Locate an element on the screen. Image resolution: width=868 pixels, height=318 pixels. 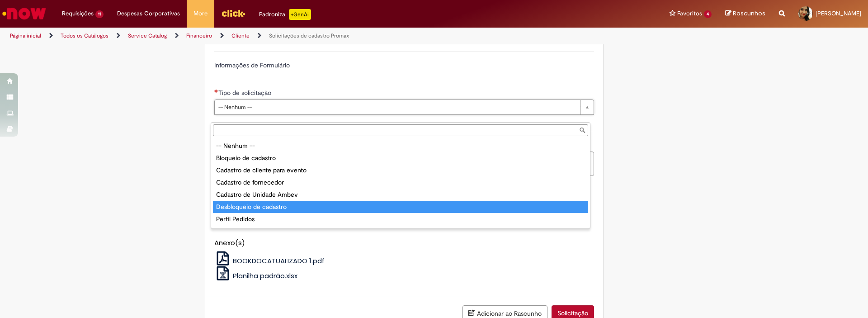
div: -- Nenhum -- is located at coordinates (401, 146).